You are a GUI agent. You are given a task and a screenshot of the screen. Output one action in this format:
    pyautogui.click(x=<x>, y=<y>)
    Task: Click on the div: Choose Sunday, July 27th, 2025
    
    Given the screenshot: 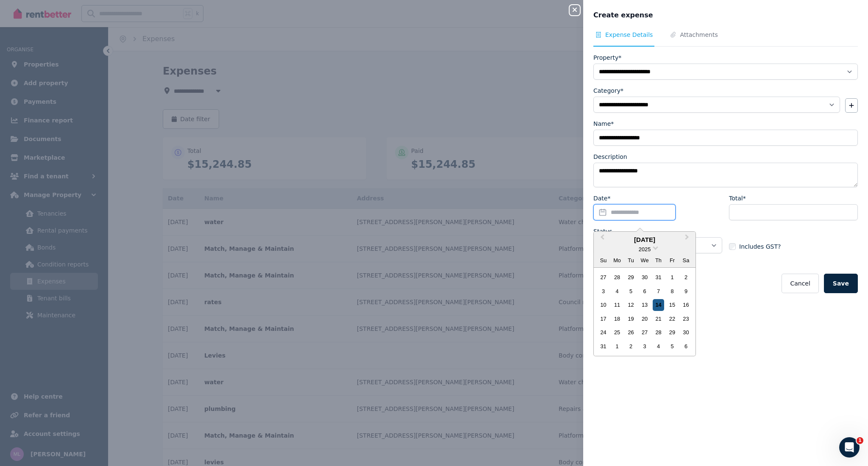 What is the action you would take?
    pyautogui.click(x=603, y=277)
    